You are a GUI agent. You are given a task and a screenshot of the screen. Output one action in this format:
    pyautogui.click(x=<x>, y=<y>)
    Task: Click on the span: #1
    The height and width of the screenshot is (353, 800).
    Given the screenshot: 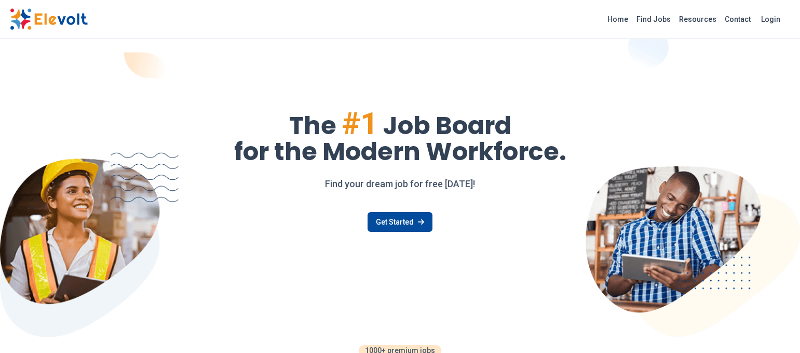 What is the action you would take?
    pyautogui.click(x=360, y=123)
    